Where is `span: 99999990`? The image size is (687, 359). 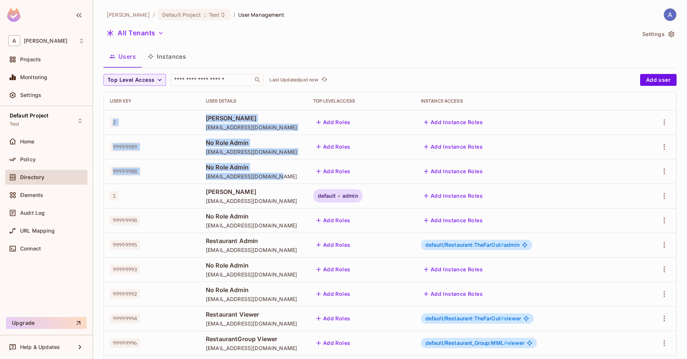 span: 99999990 is located at coordinates (125, 221).